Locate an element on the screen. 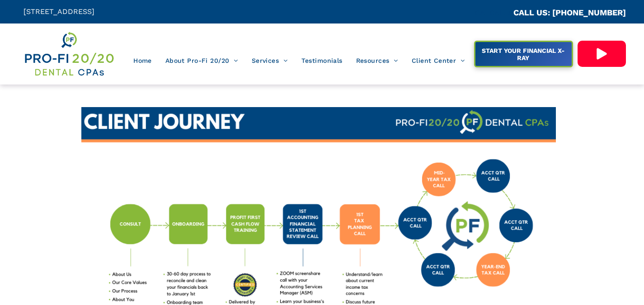 This screenshot has height=305, width=644. span: CA::CALLC is located at coordinates (494, 12).